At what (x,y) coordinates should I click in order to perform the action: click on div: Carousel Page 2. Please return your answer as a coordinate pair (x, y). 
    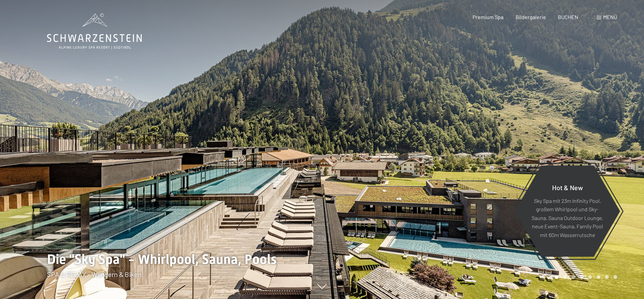
    Looking at the image, I should click on (565, 277).